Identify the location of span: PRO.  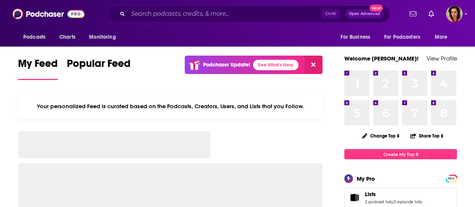
(452, 179).